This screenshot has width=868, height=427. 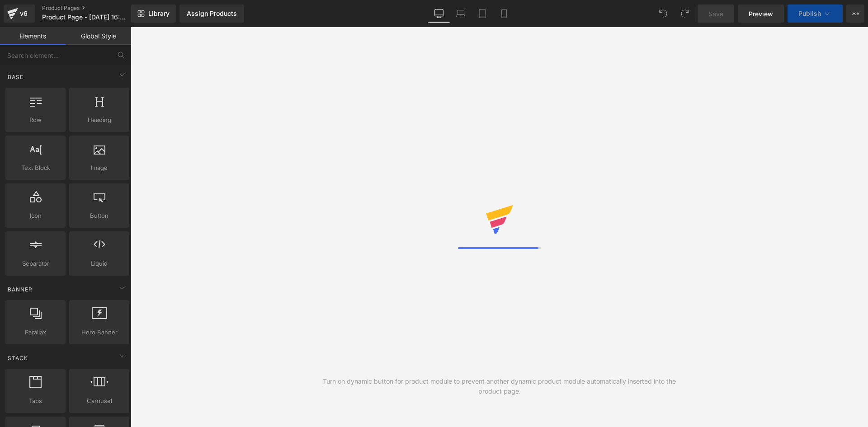 What do you see at coordinates (16, 77) in the screenshot?
I see `span: Base` at bounding box center [16, 77].